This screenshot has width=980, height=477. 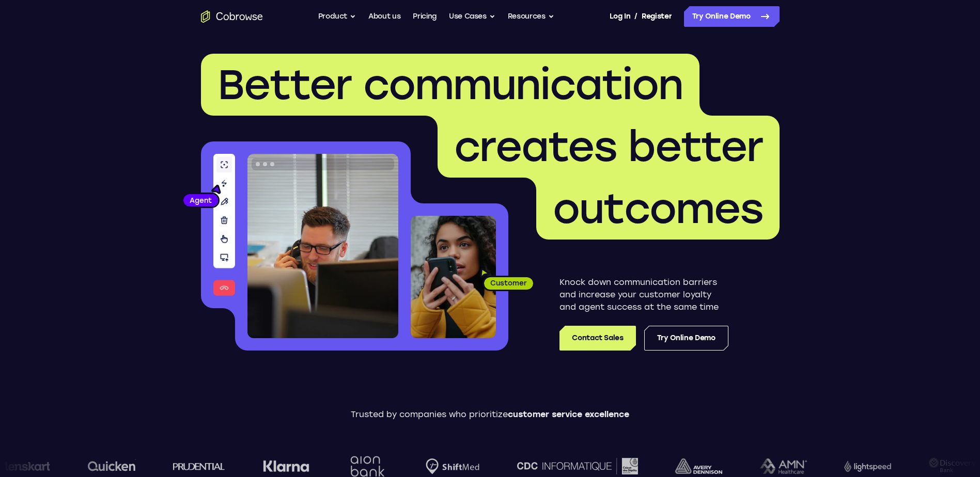 I want to click on a: Contact Sales, so click(x=597, y=338).